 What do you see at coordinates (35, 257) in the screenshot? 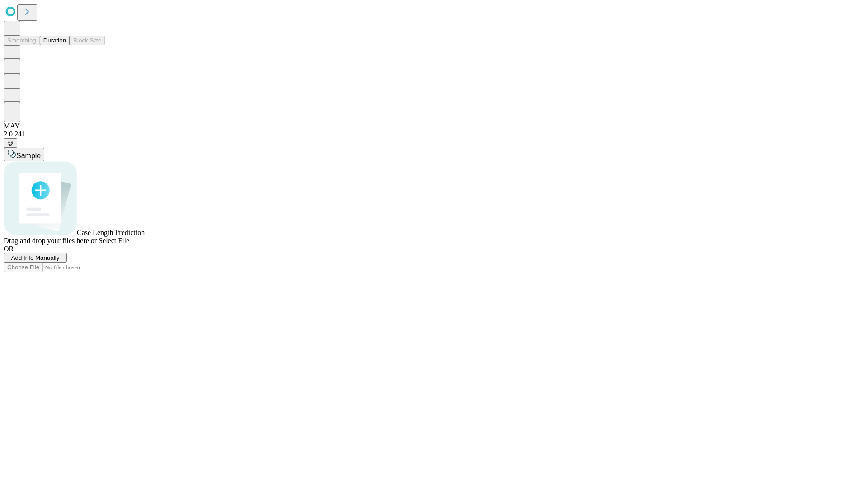
I see `span: Add Info Manually` at bounding box center [35, 257].